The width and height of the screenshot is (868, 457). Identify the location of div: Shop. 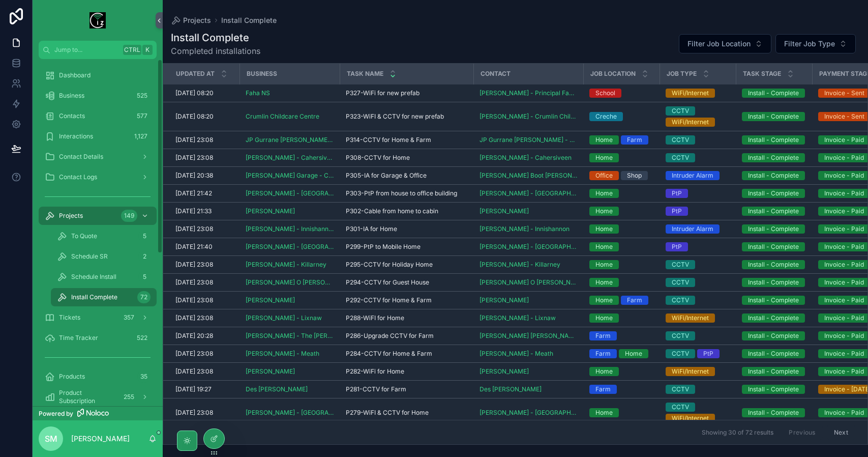
(634, 175).